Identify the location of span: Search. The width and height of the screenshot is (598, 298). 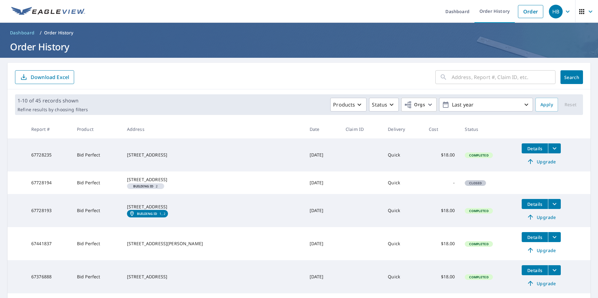
(571, 77).